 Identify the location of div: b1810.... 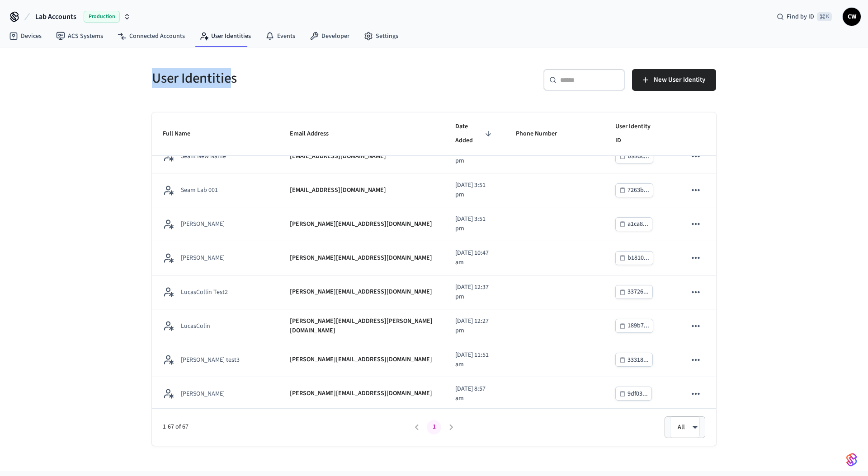
(639, 258).